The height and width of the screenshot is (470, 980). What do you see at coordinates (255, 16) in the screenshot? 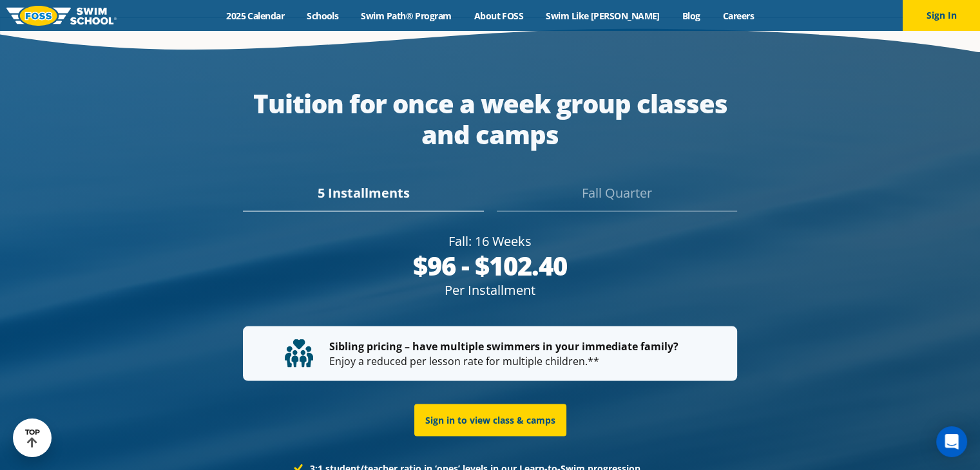
I see `a: 2025 Calendar` at bounding box center [255, 16].